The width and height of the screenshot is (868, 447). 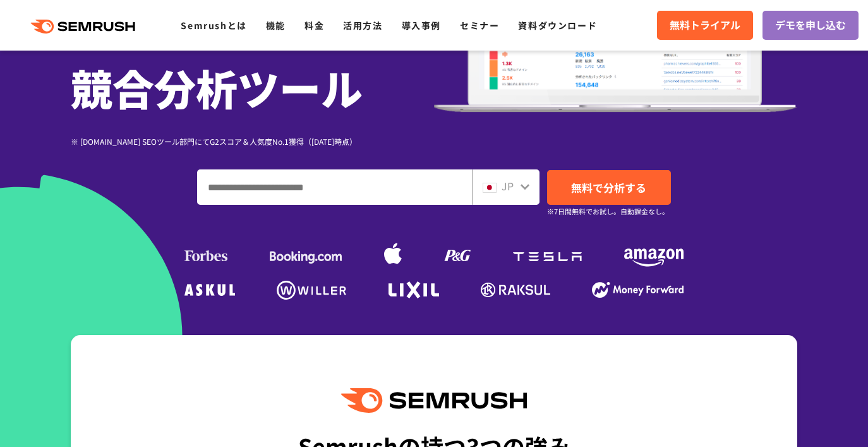 What do you see at coordinates (507, 186) in the screenshot?
I see `span: JP` at bounding box center [507, 186].